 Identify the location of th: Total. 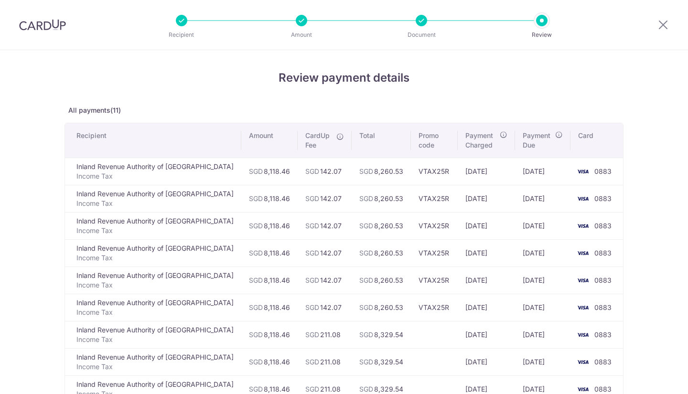
(381, 141).